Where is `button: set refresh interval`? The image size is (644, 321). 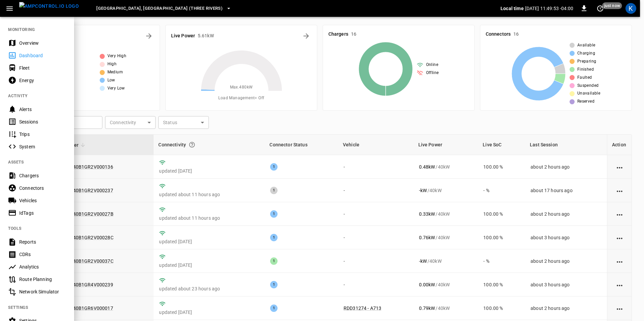 button: set refresh interval is located at coordinates (600, 9).